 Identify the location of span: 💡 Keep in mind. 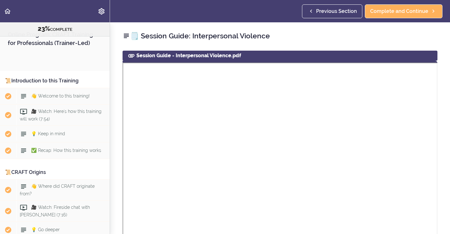
(48, 134).